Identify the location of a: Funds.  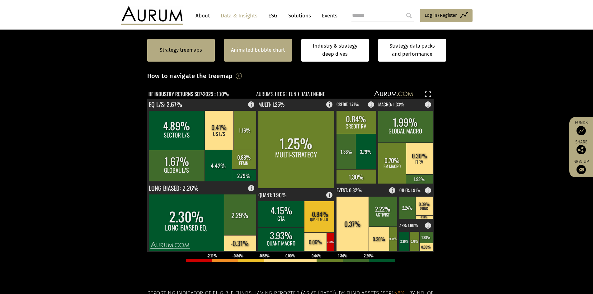
(582, 128).